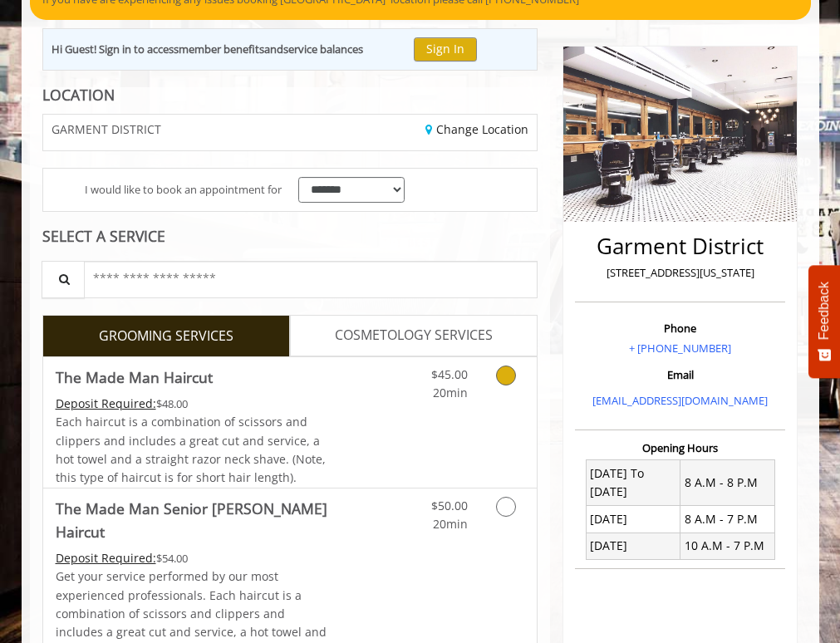 The height and width of the screenshot is (643, 840). I want to click on b: LOCATION, so click(78, 94).